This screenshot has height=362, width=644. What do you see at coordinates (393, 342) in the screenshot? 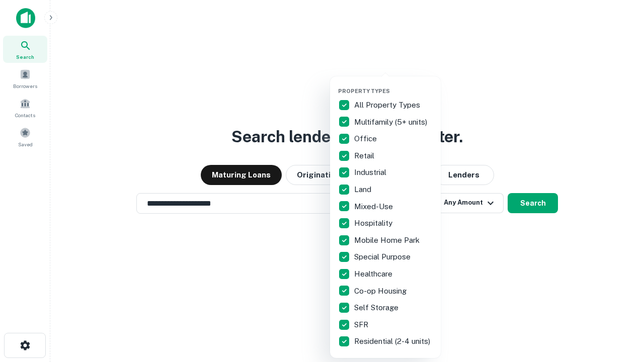
I see `p: Residential (2-4 units)` at bounding box center [393, 342].